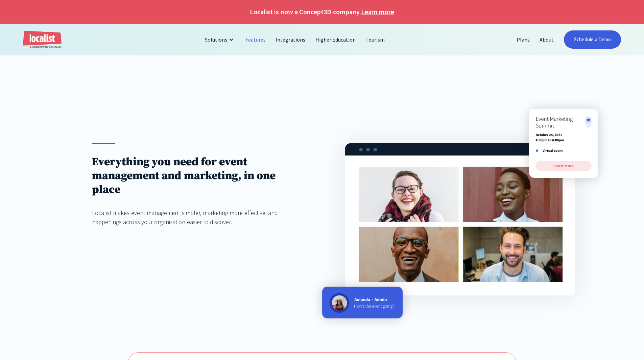 Image resolution: width=644 pixels, height=360 pixels. What do you see at coordinates (42, 39) in the screenshot?
I see `a: home` at bounding box center [42, 39].